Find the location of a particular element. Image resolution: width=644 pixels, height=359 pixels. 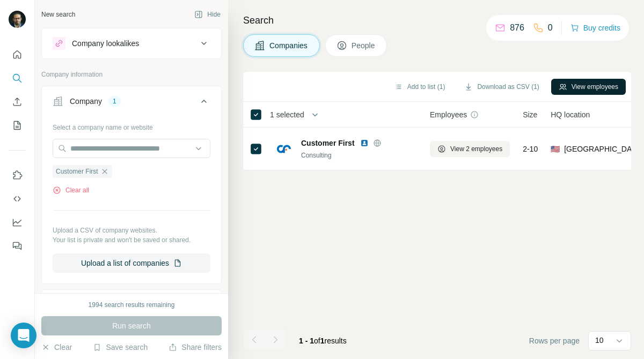

button: Feedback is located at coordinates (17, 246).